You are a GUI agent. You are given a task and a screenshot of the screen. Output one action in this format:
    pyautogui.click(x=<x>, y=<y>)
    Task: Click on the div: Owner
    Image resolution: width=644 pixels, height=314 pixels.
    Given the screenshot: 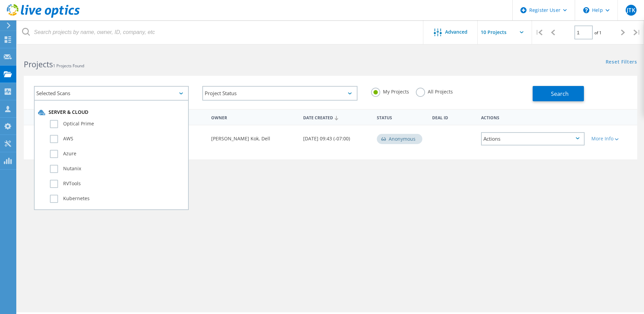 What is the action you would take?
    pyautogui.click(x=253, y=117)
    